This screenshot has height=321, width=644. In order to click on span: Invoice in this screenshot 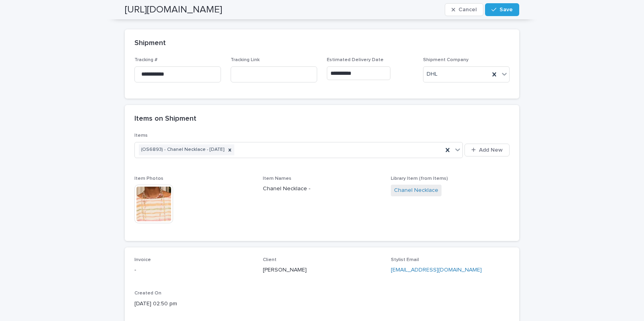, I will do `click(142, 260)`.